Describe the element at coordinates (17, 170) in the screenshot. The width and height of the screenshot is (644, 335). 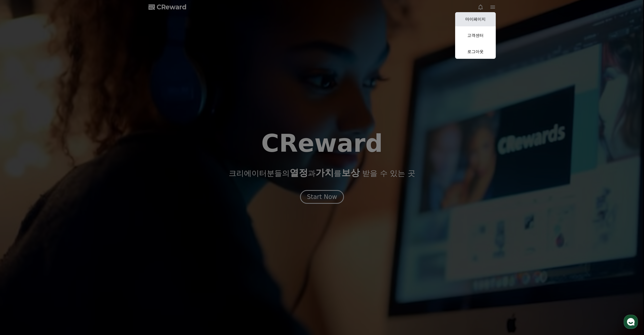
I see `span: 홈` at that location.